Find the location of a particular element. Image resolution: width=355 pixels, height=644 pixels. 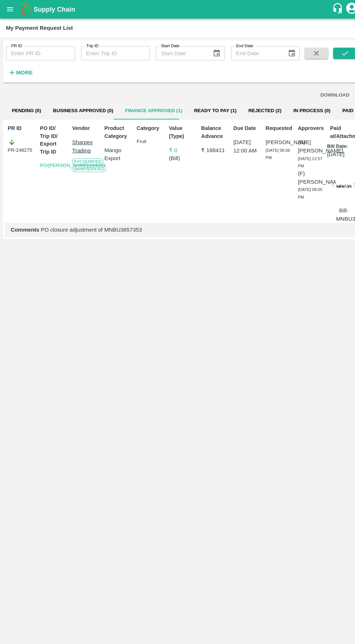

b: Comments is located at coordinates (25, 224).